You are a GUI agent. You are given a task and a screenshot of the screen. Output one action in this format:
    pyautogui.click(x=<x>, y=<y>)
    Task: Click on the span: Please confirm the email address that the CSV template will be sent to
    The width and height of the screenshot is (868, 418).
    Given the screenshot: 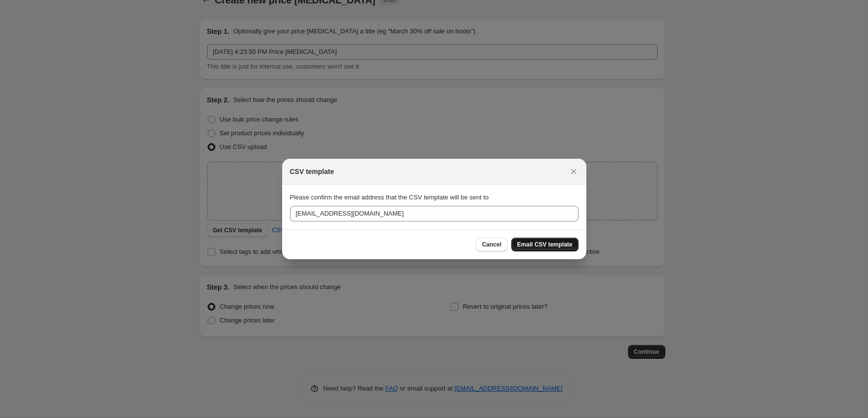 What is the action you would take?
    pyautogui.click(x=389, y=197)
    